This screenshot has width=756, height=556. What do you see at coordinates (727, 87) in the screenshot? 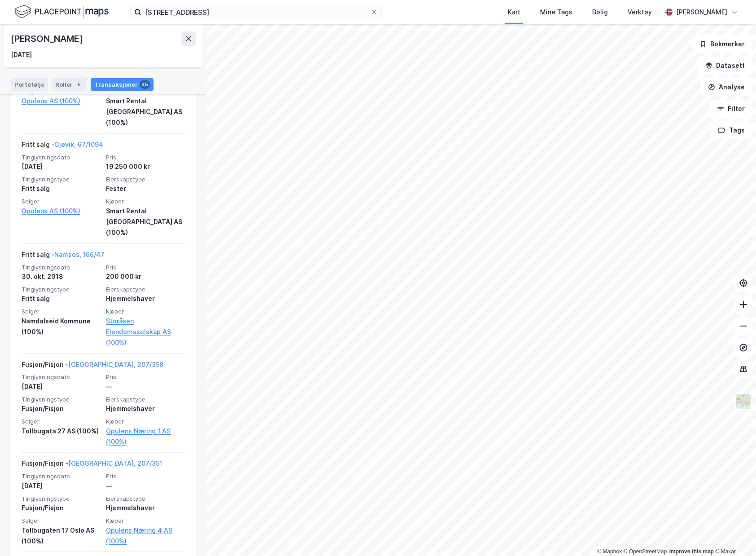
I see `button: Analyse` at bounding box center [727, 87].